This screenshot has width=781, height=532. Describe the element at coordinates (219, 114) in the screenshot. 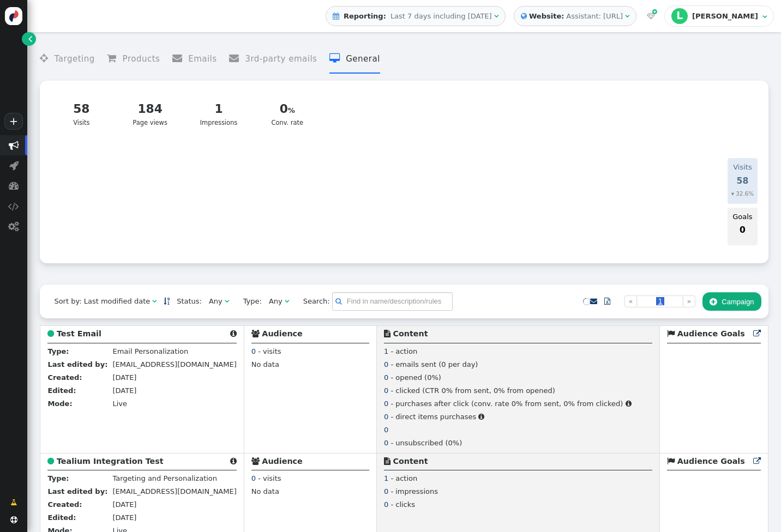

I see `a: 1Impressions` at that location.